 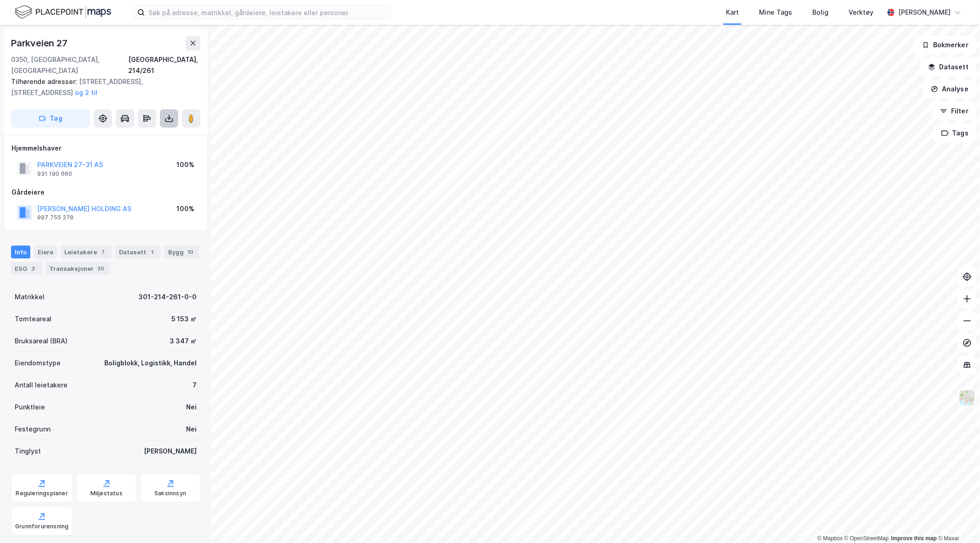 What do you see at coordinates (51, 118) in the screenshot?
I see `button: Tag` at bounding box center [51, 118].